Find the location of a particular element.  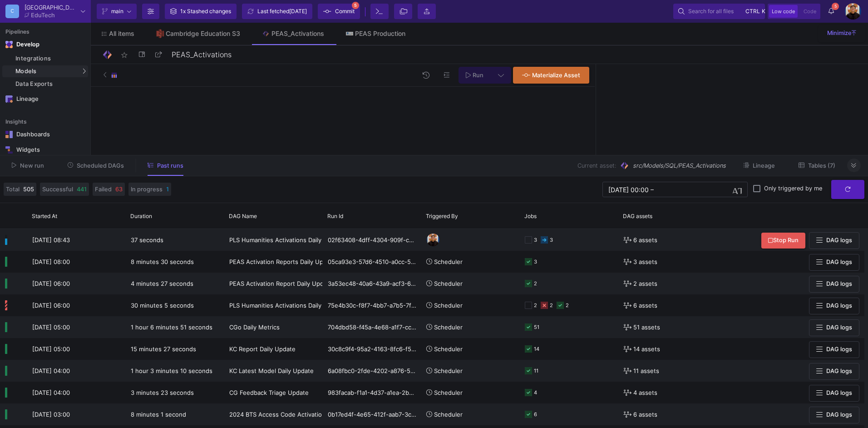

mat-expansion-panel-header: Navigation iconDevelop is located at coordinates (45, 45).